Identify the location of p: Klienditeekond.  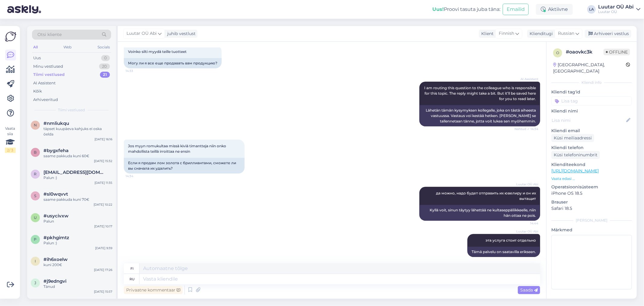
(592, 165).